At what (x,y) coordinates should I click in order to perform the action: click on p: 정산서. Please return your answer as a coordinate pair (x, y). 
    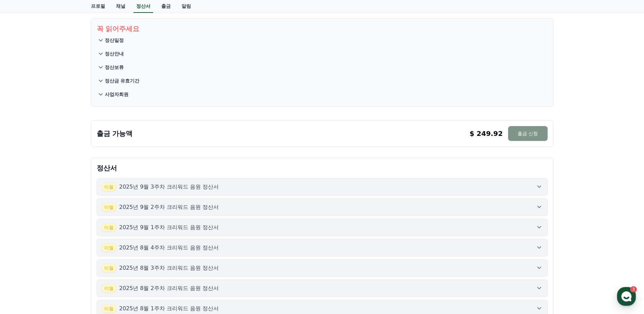
    Looking at the image, I should click on (322, 168).